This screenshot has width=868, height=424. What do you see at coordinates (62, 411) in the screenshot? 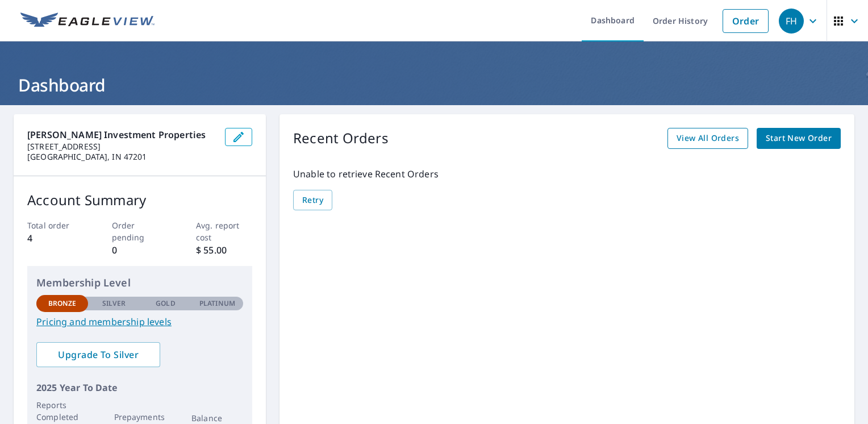
I see `p: Reports Completed` at bounding box center [62, 411].